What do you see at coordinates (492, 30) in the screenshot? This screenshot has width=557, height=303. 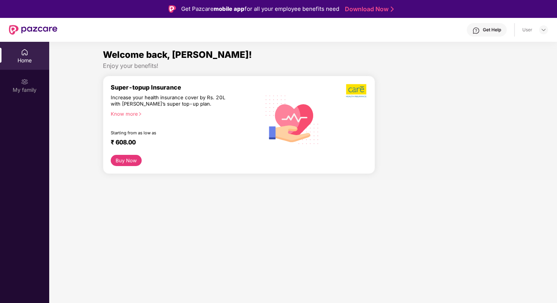 I see `div: Get Help` at bounding box center [492, 30].